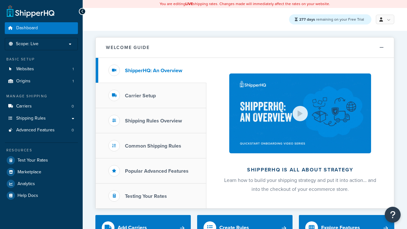  Describe the element at coordinates (393, 215) in the screenshot. I see `button: Open Resource Center` at that location.